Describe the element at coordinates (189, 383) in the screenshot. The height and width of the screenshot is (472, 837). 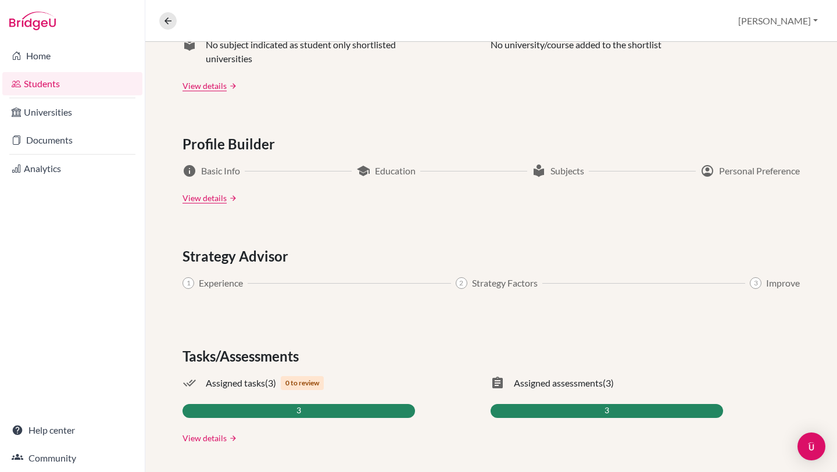
I see `span: done_all` at that location.